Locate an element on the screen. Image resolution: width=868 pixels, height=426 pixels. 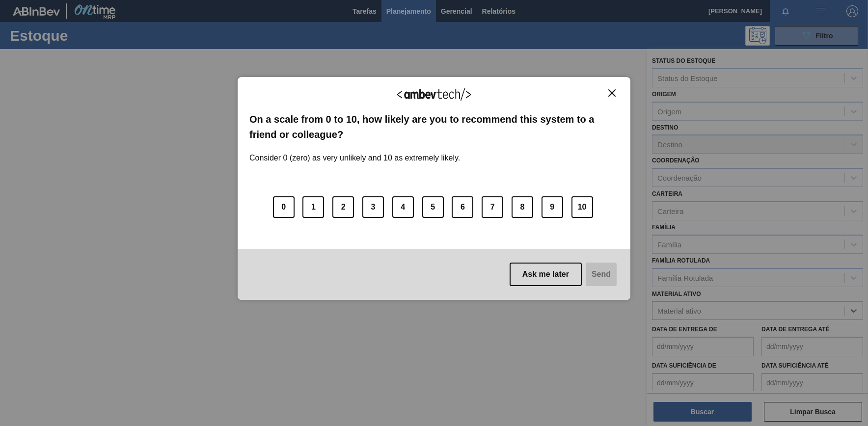
button: 9 is located at coordinates (552, 207).